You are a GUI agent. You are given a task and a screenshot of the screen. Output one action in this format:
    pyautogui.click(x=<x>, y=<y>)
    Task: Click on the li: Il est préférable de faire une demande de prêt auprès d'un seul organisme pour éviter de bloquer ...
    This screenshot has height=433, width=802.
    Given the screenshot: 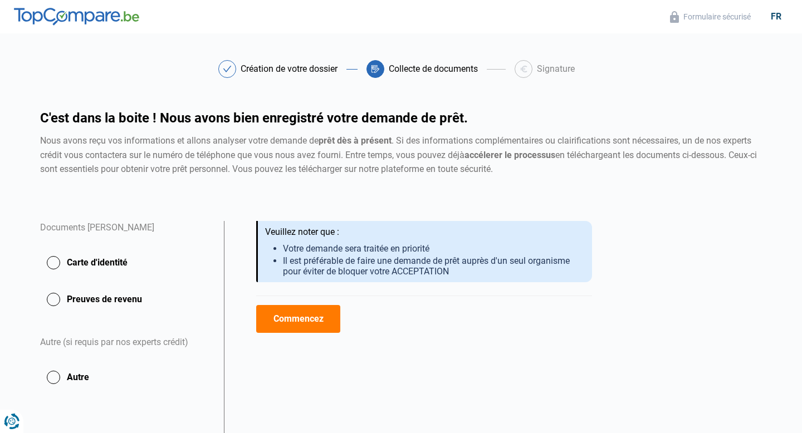 What is the action you would take?
    pyautogui.click(x=433, y=266)
    